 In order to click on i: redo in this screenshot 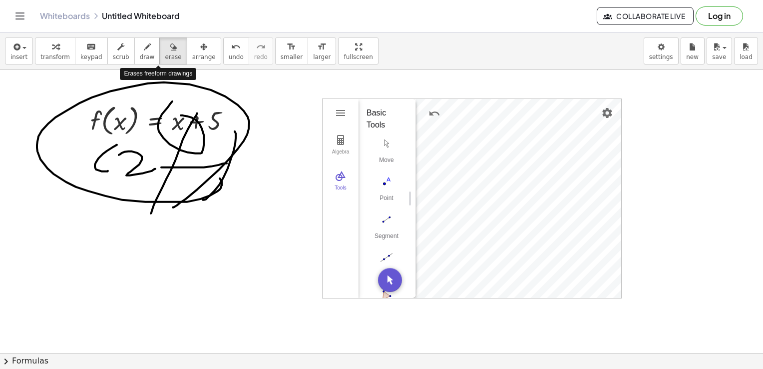, I will do `click(261, 47)`.